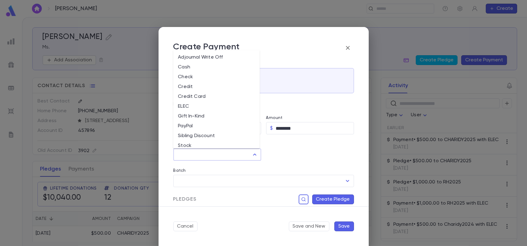  I want to click on li: PayPal, so click(216, 126).